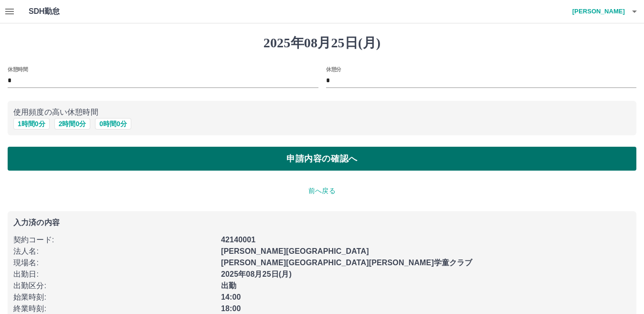 The height and width of the screenshot is (314, 644). What do you see at coordinates (114, 297) in the screenshot?
I see `p: 始業時刻 :` at bounding box center [114, 297].